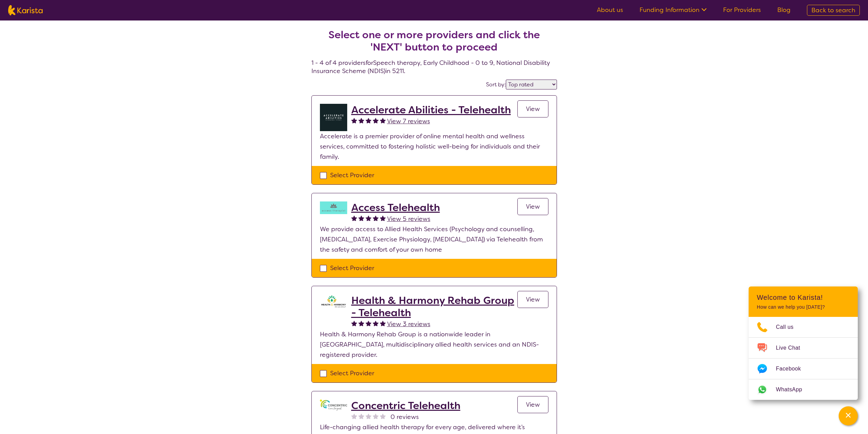 This screenshot has width=868, height=434. Describe the element at coordinates (334, 404) in the screenshot. I see `img: gbybpnyn6u9ix5kguem6.png` at that location.